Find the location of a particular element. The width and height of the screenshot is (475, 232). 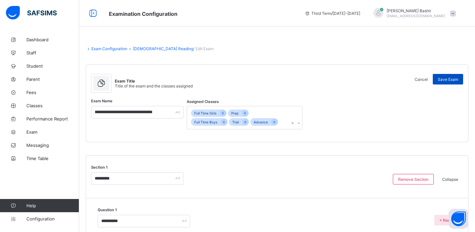

div: Full Time Boys is located at coordinates (206, 122).